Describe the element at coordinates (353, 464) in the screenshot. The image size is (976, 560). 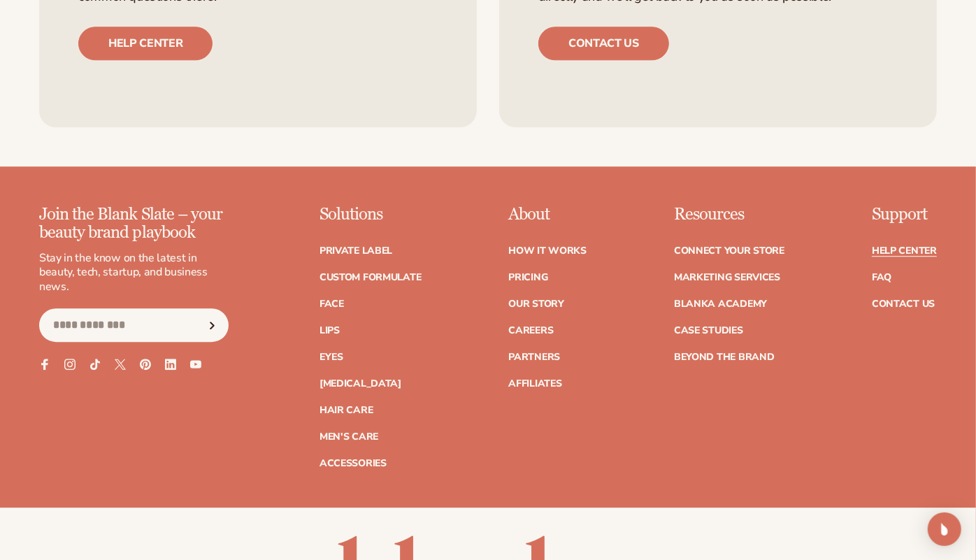
I see `a: Accessories` at that location.